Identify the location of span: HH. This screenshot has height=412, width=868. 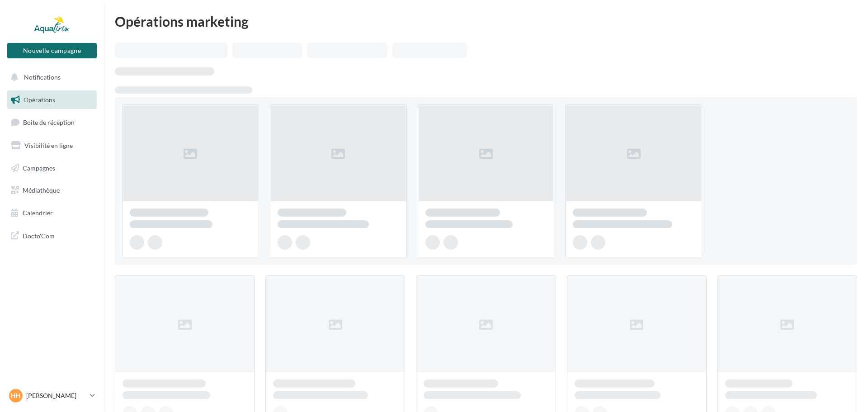
(16, 396).